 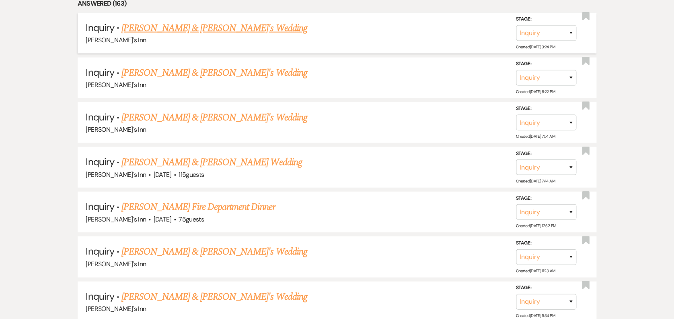 What do you see at coordinates (191, 219) in the screenshot?
I see `span: 75 guests` at bounding box center [191, 219].